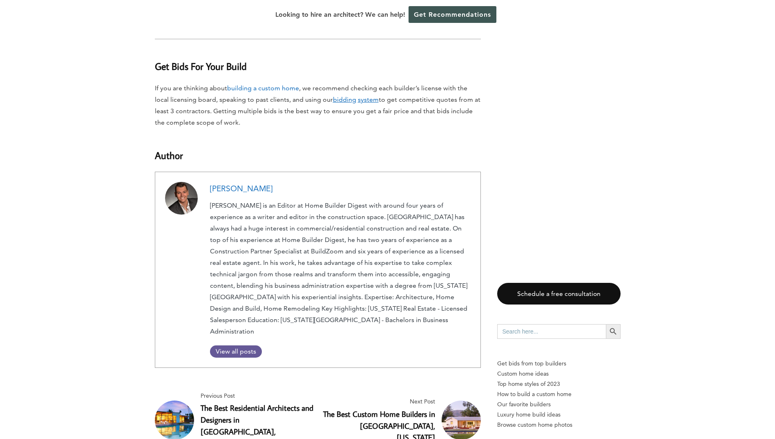 This screenshot has height=439, width=775. What do you see at coordinates (318, 150) in the screenshot?
I see `h3: Author` at bounding box center [318, 150].